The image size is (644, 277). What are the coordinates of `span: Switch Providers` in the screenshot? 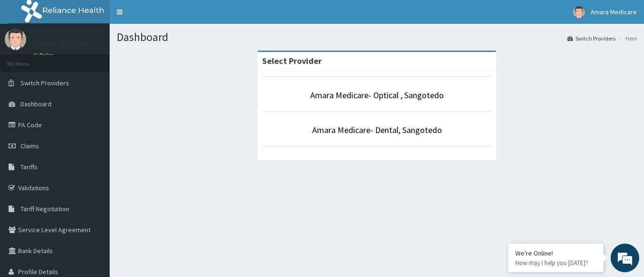 It's located at (45, 83).